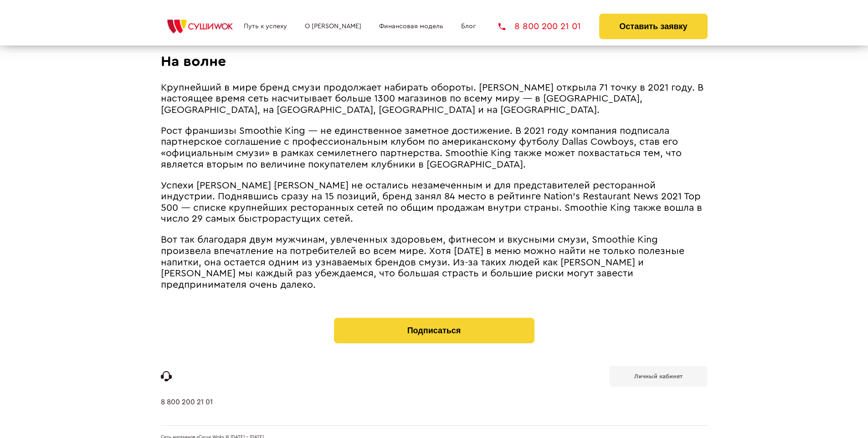  Describe the element at coordinates (658, 376) in the screenshot. I see `b: Личный кабинет` at that location.